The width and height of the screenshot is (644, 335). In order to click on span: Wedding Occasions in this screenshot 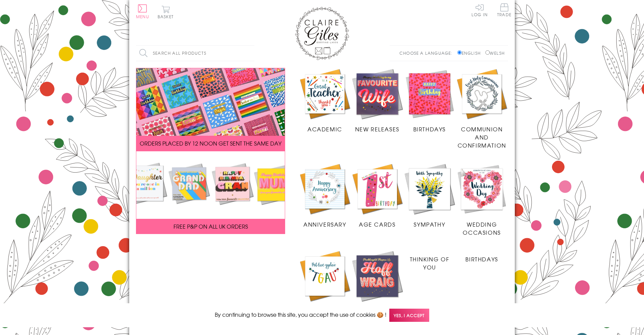, I will do `click(482, 228)`.